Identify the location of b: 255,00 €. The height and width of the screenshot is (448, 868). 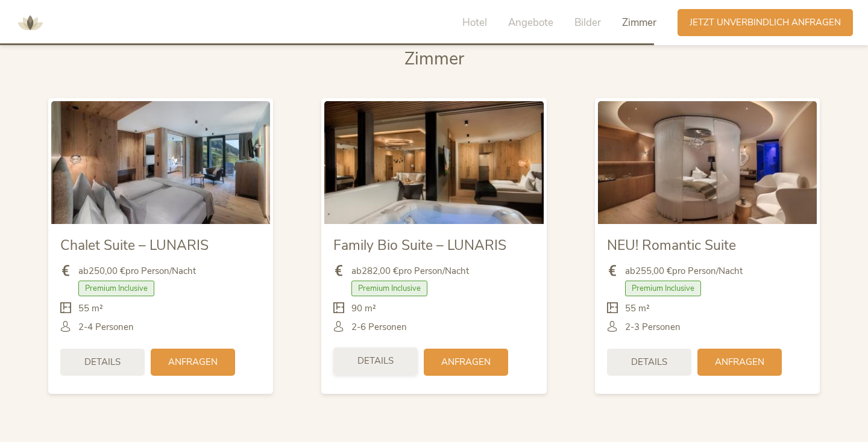
(653, 271).